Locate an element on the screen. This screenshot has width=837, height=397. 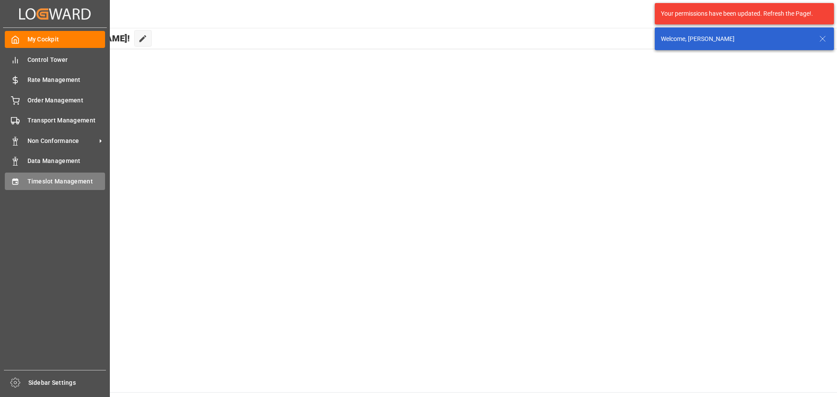
a: Data Management is located at coordinates (55, 161).